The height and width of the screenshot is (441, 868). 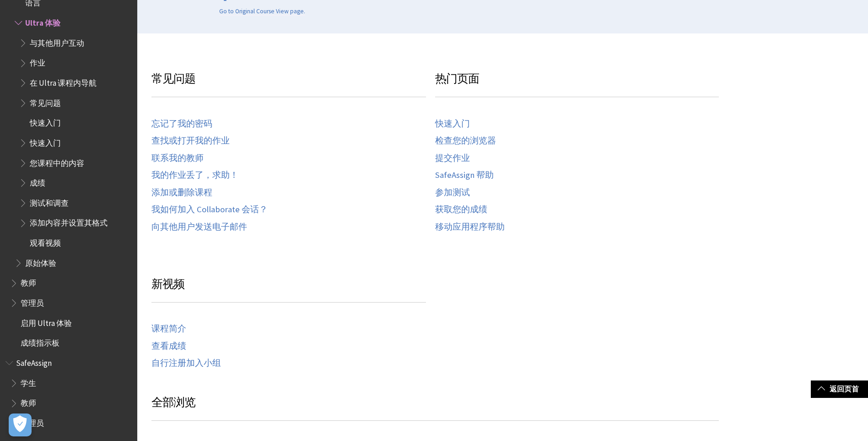 I want to click on a: 查找或打开我的作业, so click(x=190, y=140).